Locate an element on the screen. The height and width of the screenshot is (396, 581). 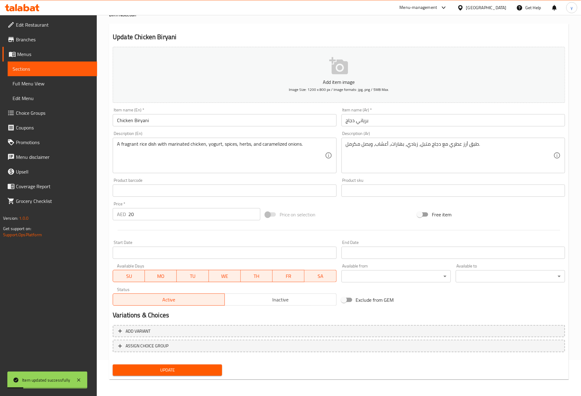
a: Menu disclaimer is located at coordinates (50, 157).